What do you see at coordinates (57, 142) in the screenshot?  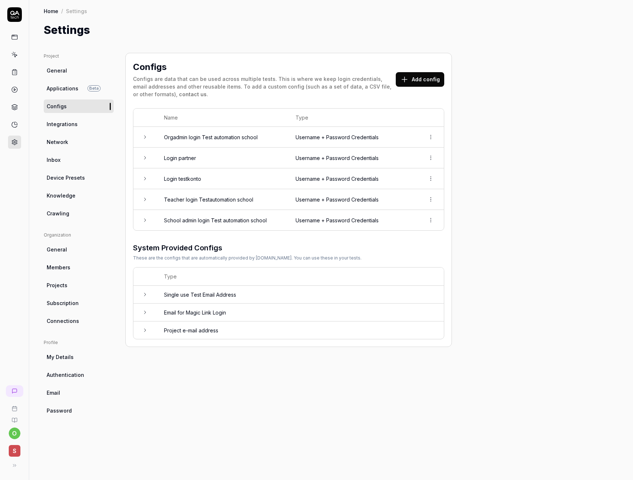 I see `span: Network` at bounding box center [57, 142].